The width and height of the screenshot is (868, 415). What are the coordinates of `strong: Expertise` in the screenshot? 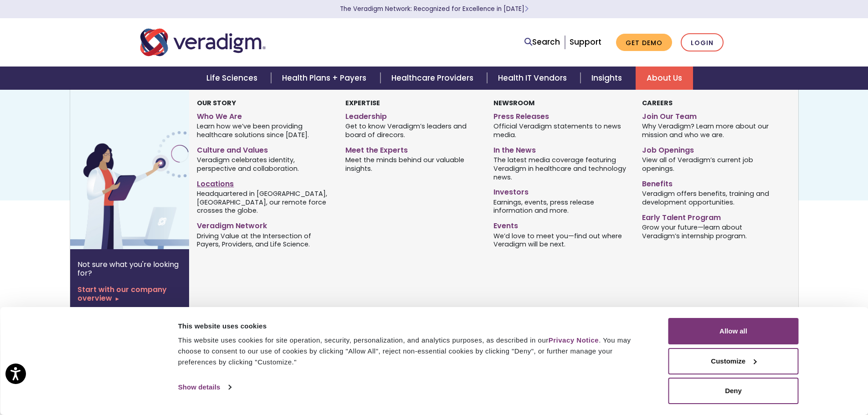 It's located at (363, 103).